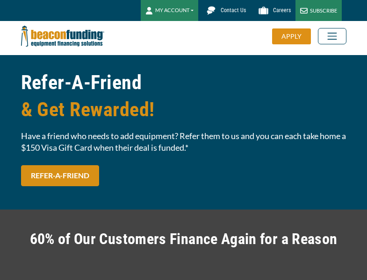 The width and height of the screenshot is (367, 280). Describe the element at coordinates (263, 10) in the screenshot. I see `img: Beacon Funding Careers` at that location.